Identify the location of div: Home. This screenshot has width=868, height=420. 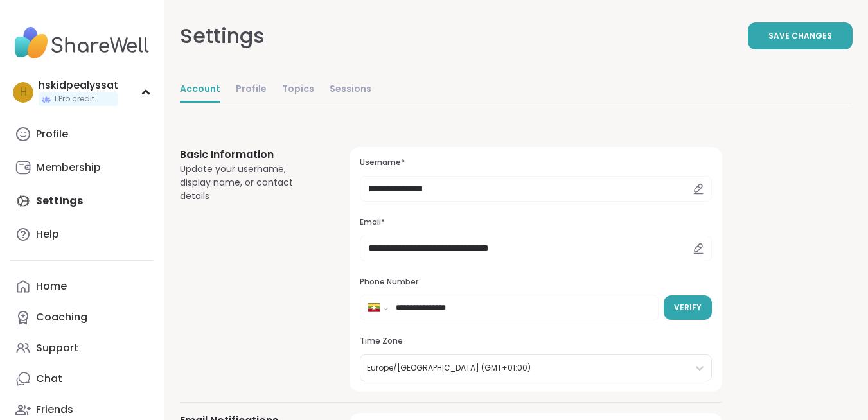
(52, 286).